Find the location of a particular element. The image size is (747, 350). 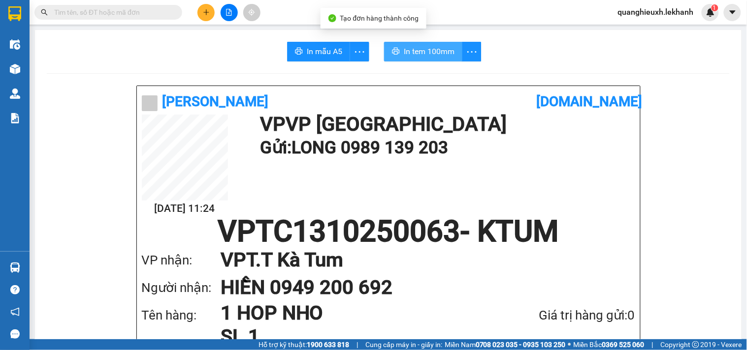

span: notification is located at coordinates (15, 312).